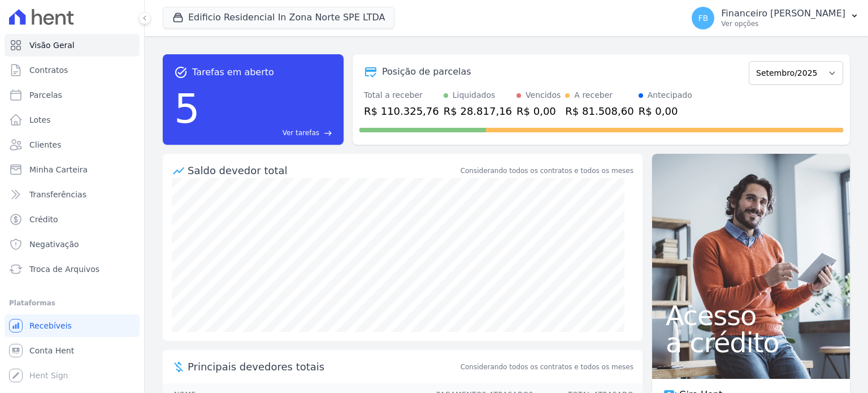 The height and width of the screenshot is (393, 868). What do you see at coordinates (232, 72) in the screenshot?
I see `span: Tarefas em aberto` at bounding box center [232, 72].